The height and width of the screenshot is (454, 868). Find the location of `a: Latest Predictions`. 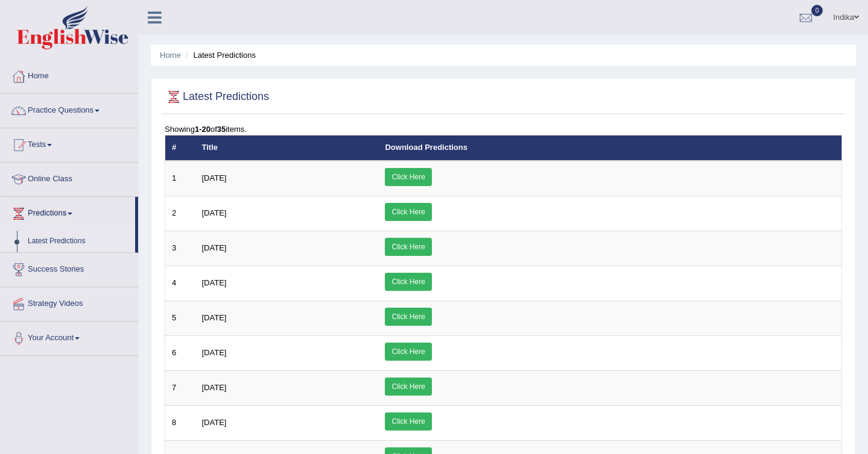

a: Latest Predictions is located at coordinates (79, 242).